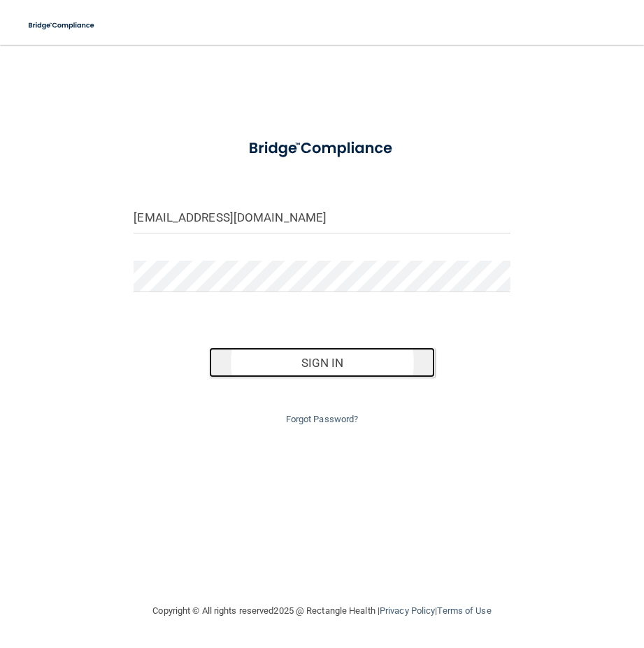 This screenshot has width=644, height=648. What do you see at coordinates (322, 611) in the screenshot?
I see `div: Copyright © All rights reserved 2025 @ Rectangle Health | |` at bounding box center [322, 611].